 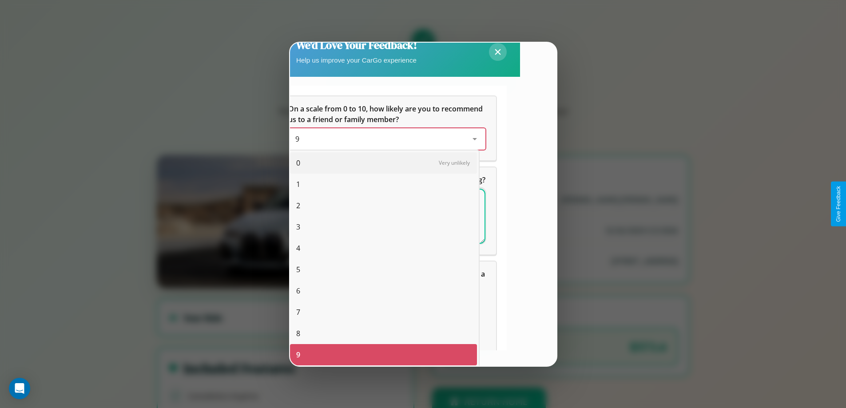 What do you see at coordinates (298, 206) in the screenshot?
I see `span: 2` at bounding box center [298, 206].